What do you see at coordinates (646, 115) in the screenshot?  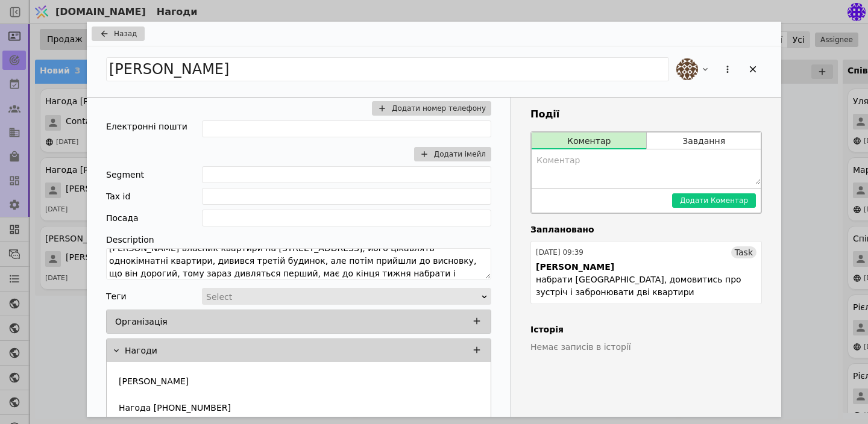 I see `h3: Події` at bounding box center [646, 115].